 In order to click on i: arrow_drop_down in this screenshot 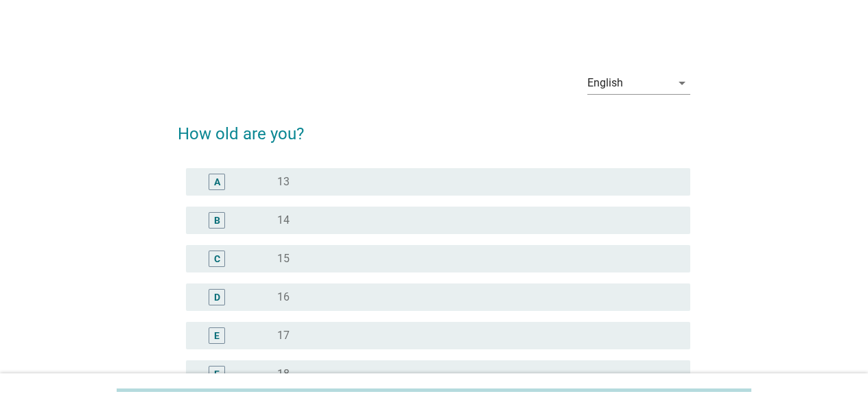, I will do `click(682, 83)`.